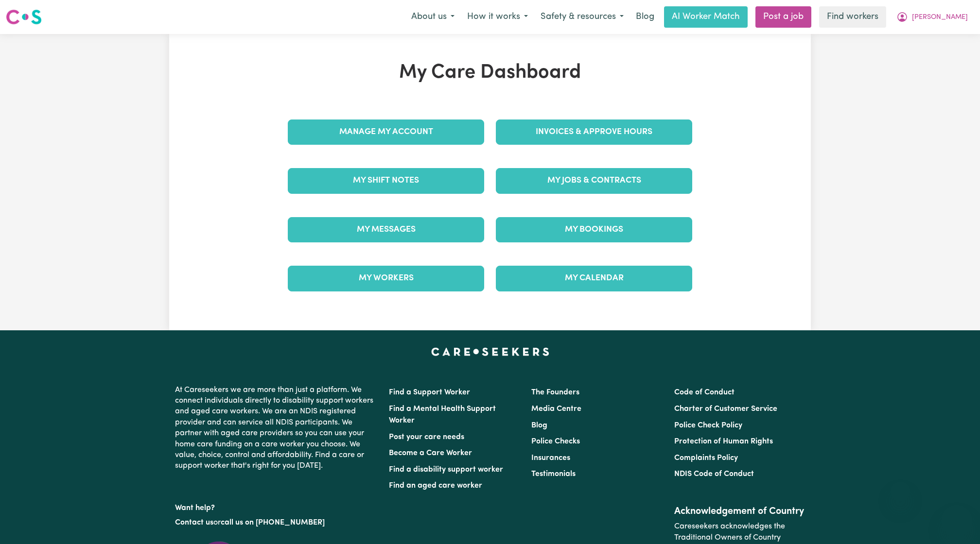 This screenshot has width=980, height=544. Describe the element at coordinates (784, 17) in the screenshot. I see `a: Post a job` at that location.